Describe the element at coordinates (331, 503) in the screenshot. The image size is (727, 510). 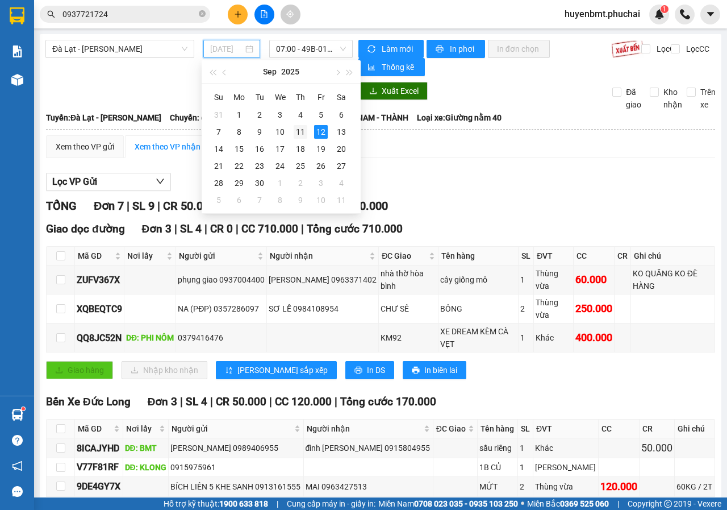
I see `span: Cung cấp máy in - giấy in:` at that location.